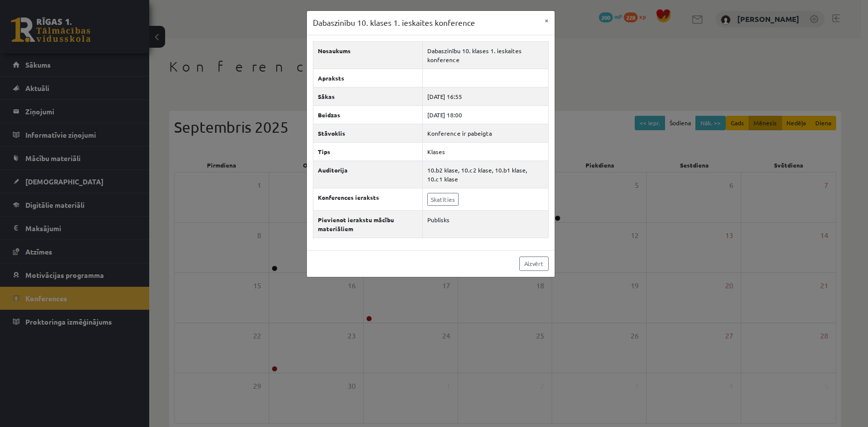 This screenshot has width=868, height=427. What do you see at coordinates (367, 115) in the screenshot?
I see `th: Beidzas` at bounding box center [367, 115].